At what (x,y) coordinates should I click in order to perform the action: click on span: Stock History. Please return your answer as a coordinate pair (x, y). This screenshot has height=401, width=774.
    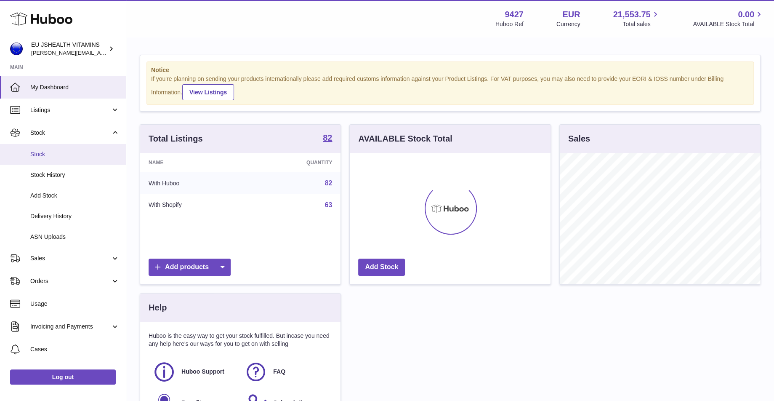
    Looking at the image, I should click on (75, 175).